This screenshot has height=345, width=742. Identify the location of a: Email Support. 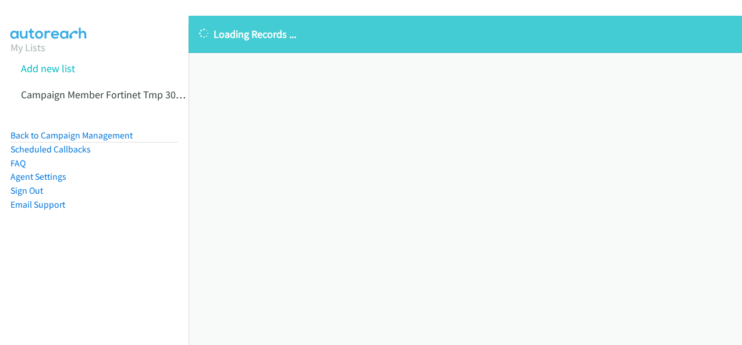
(38, 204).